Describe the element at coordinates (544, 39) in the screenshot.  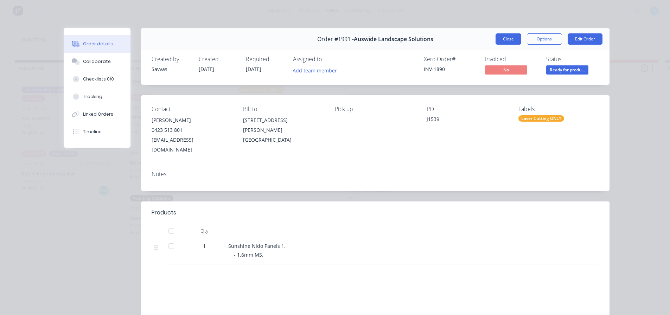
I see `button: Options` at that location.